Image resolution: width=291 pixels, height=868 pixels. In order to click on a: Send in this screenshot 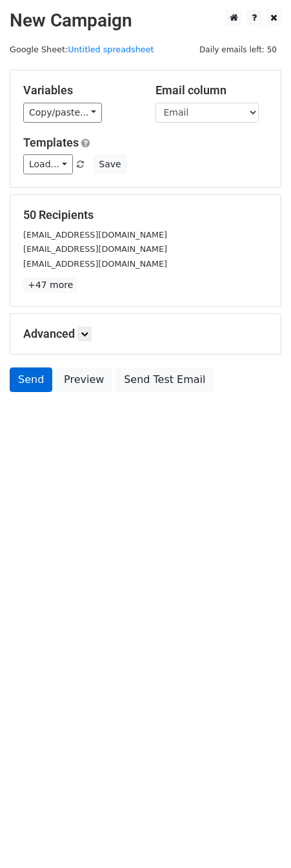, I will do `click(31, 379)`.